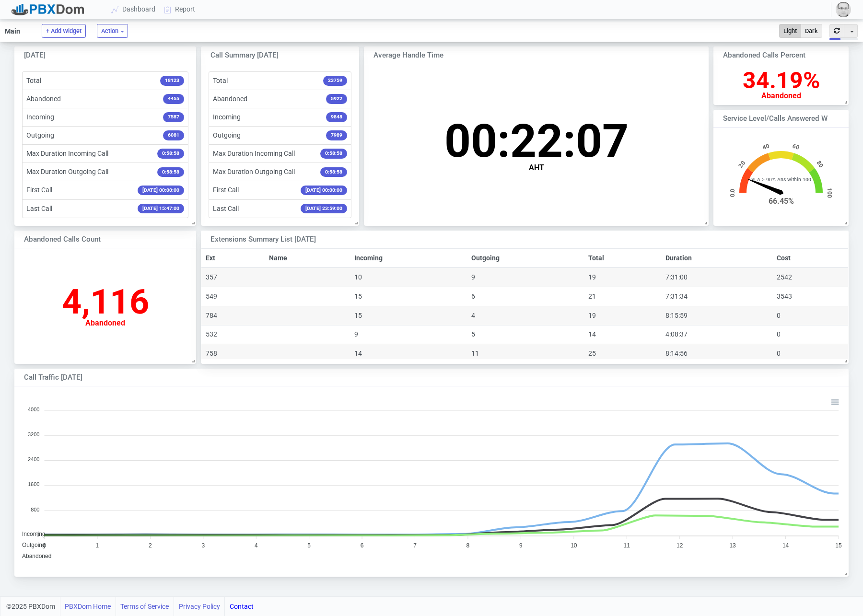 Image resolution: width=863 pixels, height=616 pixels. What do you see at coordinates (525, 297) in the screenshot?
I see `td: 6` at bounding box center [525, 297].